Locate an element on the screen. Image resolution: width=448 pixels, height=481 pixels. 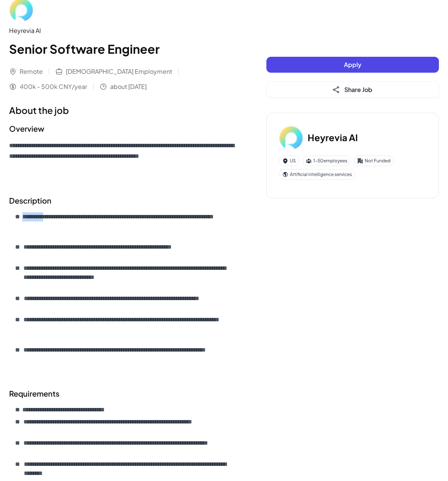
h2: Requirements is located at coordinates (123, 394).